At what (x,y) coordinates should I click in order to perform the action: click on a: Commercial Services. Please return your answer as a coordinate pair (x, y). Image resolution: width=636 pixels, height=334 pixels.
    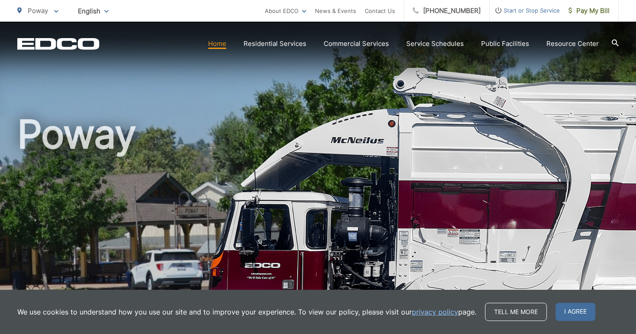
    Looking at the image, I should click on (356, 44).